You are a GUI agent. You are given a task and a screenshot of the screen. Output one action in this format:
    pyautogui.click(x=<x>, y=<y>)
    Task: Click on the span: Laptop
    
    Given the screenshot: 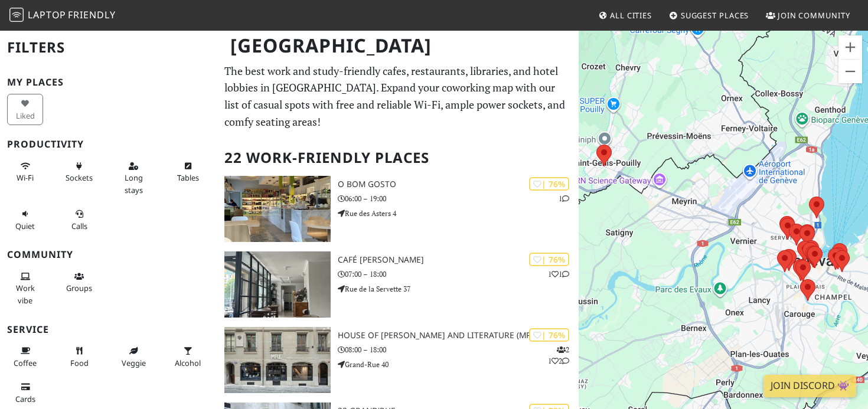 What is the action you would take?
    pyautogui.click(x=46, y=15)
    